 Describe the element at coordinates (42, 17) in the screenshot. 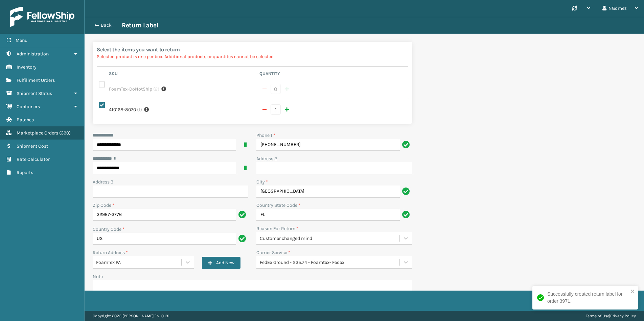

I see `img: logo` at that location.